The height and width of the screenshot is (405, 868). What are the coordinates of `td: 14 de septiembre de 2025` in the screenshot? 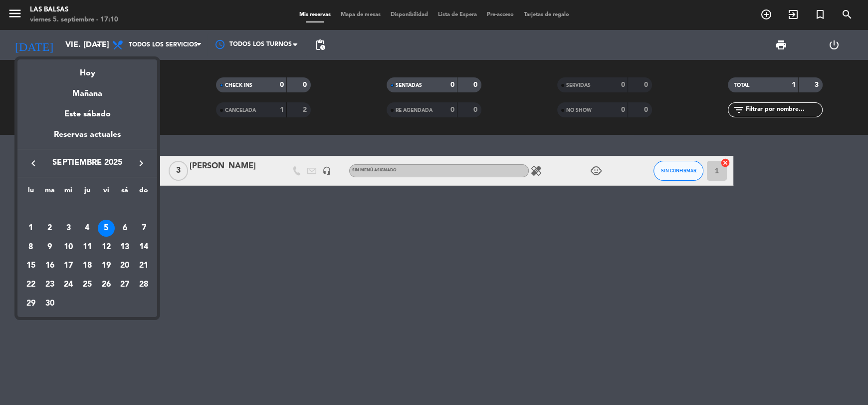 It's located at (144, 247).